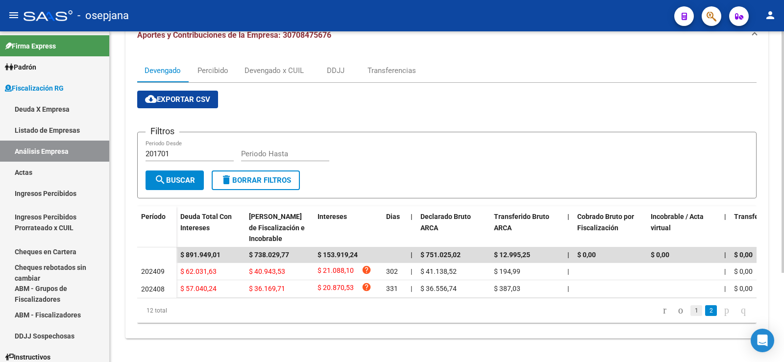 This screenshot has width=784, height=362. What do you see at coordinates (512, 255) in the screenshot?
I see `span: $ 12.995,25` at bounding box center [512, 255].